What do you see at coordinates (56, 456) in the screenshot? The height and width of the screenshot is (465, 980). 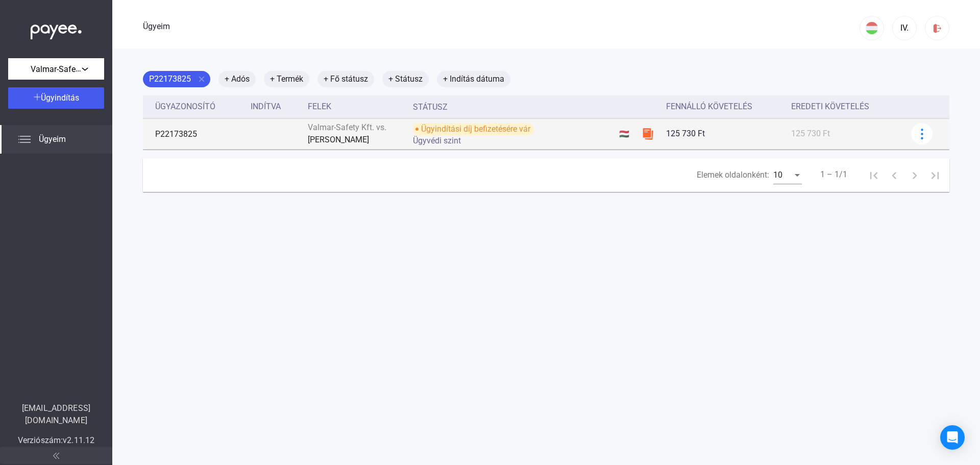 I see `img: arrow-double-left-grey.svg` at bounding box center [56, 456].